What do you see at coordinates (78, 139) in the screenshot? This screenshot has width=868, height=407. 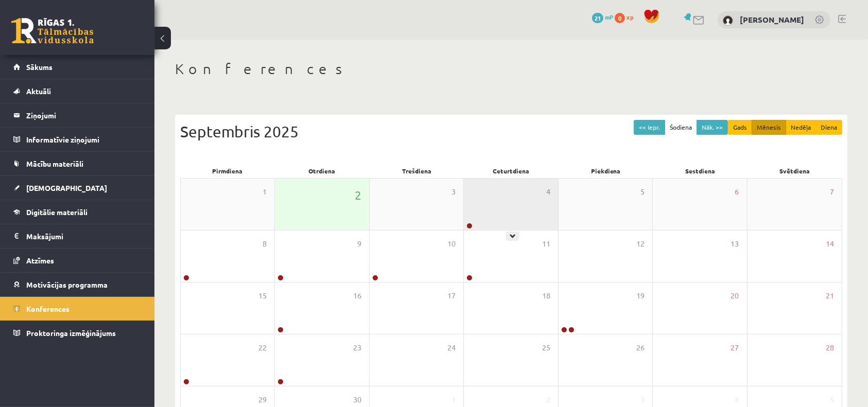 I see `a: Informatīvie ziņojumi` at bounding box center [78, 139].